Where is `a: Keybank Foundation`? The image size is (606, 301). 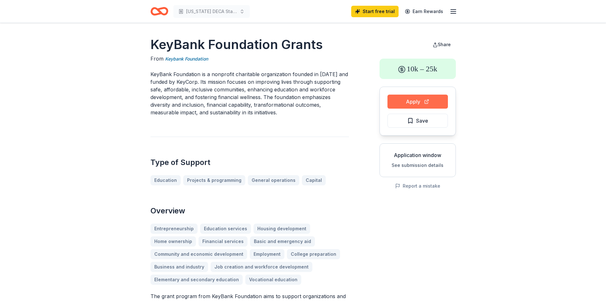
a: Keybank Foundation is located at coordinates (187, 59).